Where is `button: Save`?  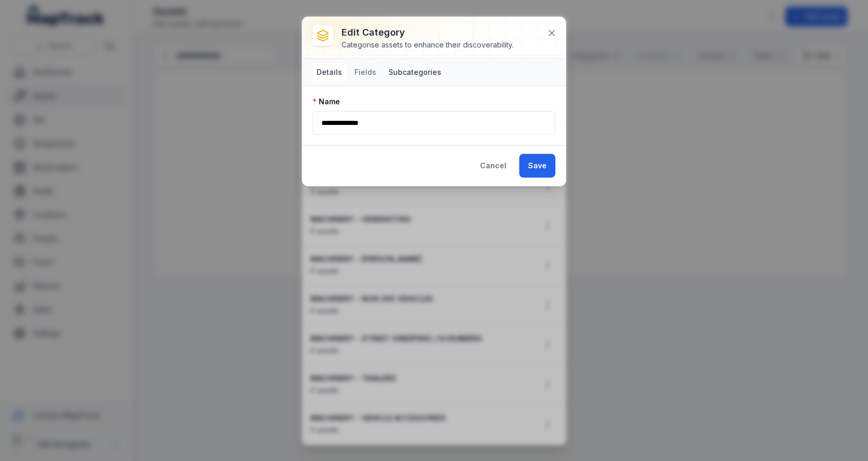
button: Save is located at coordinates (537, 166).